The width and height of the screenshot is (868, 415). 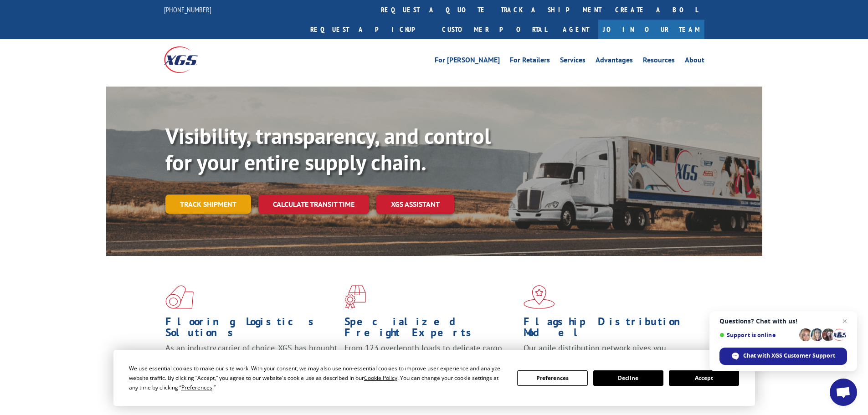 I want to click on img: xgs-icon-flagship-distribution-model-red, so click(x=539, y=297).